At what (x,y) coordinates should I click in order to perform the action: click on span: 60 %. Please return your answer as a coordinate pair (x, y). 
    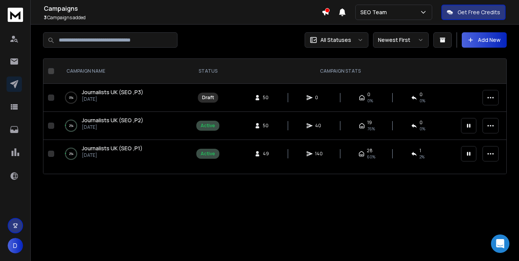
    Looking at the image, I should click on (371, 157).